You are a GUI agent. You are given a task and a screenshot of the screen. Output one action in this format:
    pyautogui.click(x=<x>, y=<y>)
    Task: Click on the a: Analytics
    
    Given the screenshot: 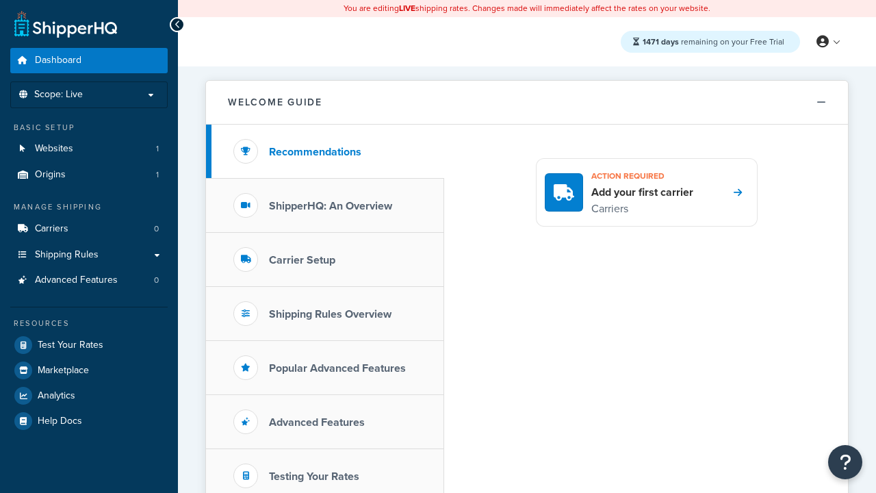 What is the action you would take?
    pyautogui.click(x=89, y=395)
    